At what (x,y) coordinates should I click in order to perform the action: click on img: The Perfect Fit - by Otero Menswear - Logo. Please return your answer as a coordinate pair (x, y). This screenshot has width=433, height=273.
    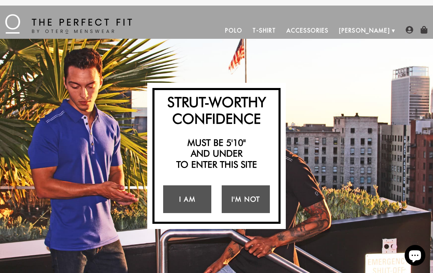
    Looking at the image, I should click on (69, 24).